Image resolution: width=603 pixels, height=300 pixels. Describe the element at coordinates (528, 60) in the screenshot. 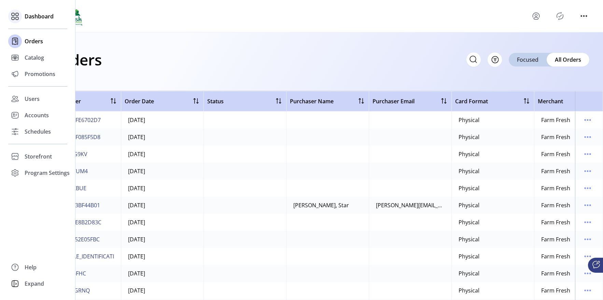

I see `div: Focused` at that location.